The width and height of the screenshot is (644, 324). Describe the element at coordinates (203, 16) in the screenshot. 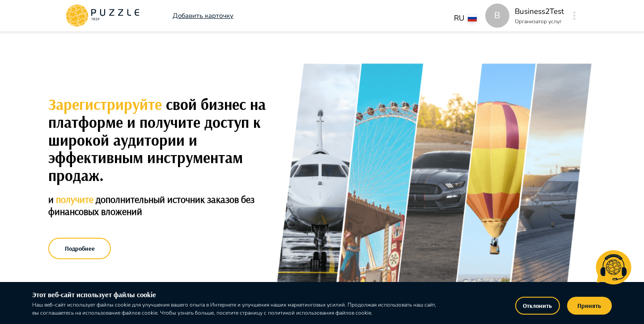

I see `p: Добавить карточку` at that location.